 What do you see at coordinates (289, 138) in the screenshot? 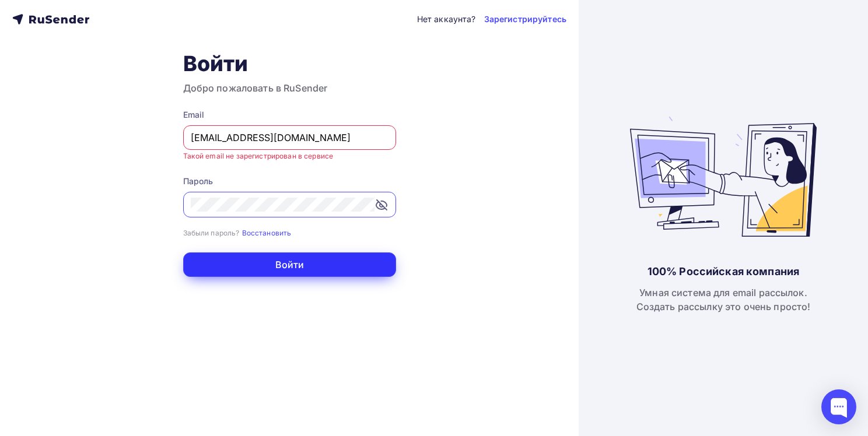
I see `input: Укажите свой email` at bounding box center [289, 138].